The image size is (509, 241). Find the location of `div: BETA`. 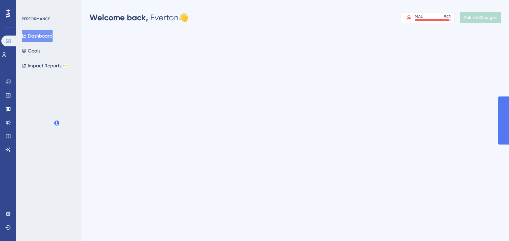

div: BETA is located at coordinates (66, 66).